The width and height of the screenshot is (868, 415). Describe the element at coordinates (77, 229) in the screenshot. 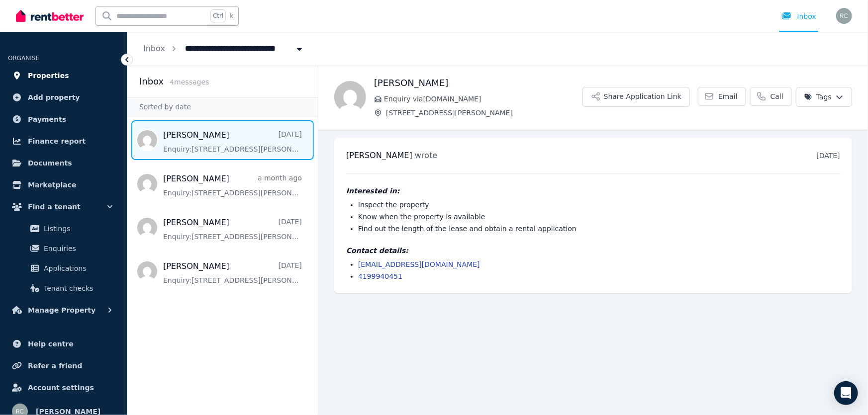

I see `span: Listings` at that location.